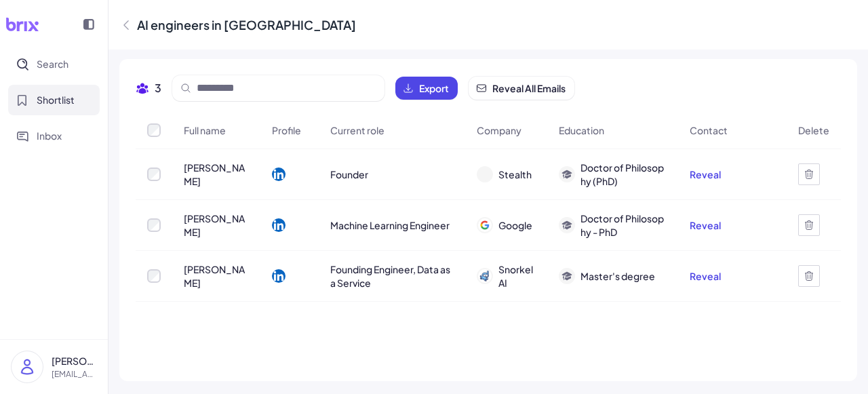 The image size is (868, 394). I want to click on img: user_logo.png, so click(27, 367).